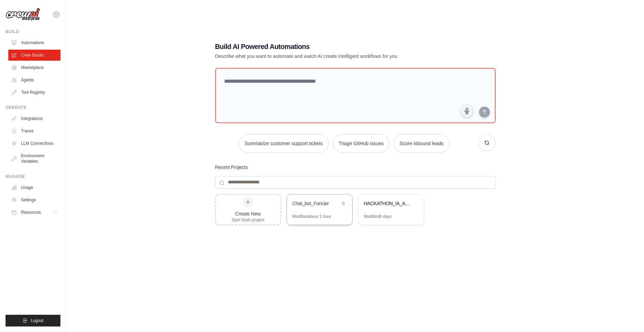 Image resolution: width=644 pixels, height=332 pixels. I want to click on div: Modified about 1 hour, so click(312, 216).